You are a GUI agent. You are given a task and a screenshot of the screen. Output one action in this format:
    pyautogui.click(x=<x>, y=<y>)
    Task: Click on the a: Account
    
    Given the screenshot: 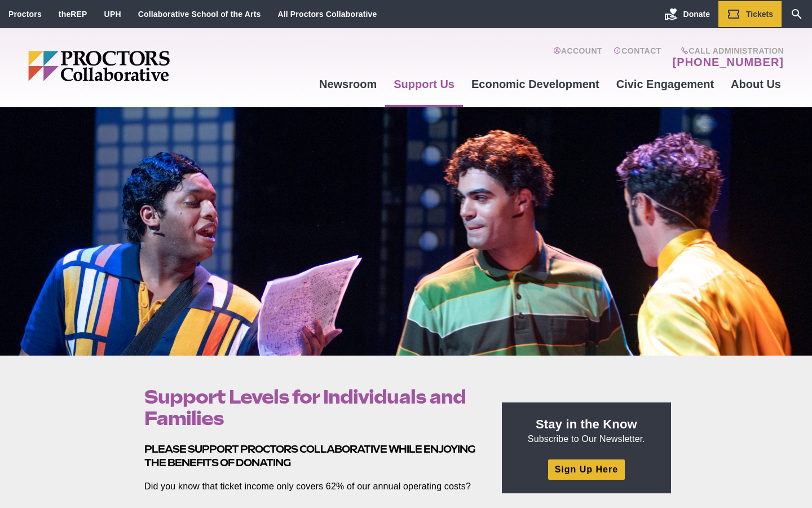 What is the action you would take?
    pyautogui.click(x=578, y=57)
    